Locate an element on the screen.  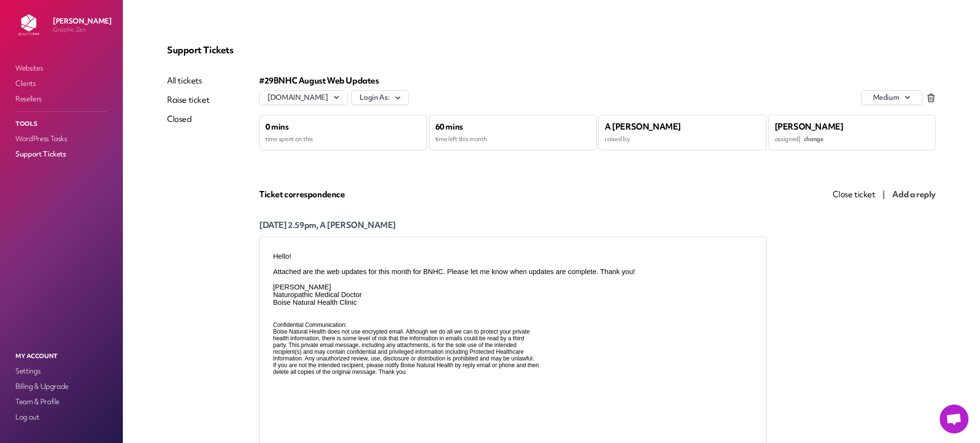
a: Settings is located at coordinates (61, 371).